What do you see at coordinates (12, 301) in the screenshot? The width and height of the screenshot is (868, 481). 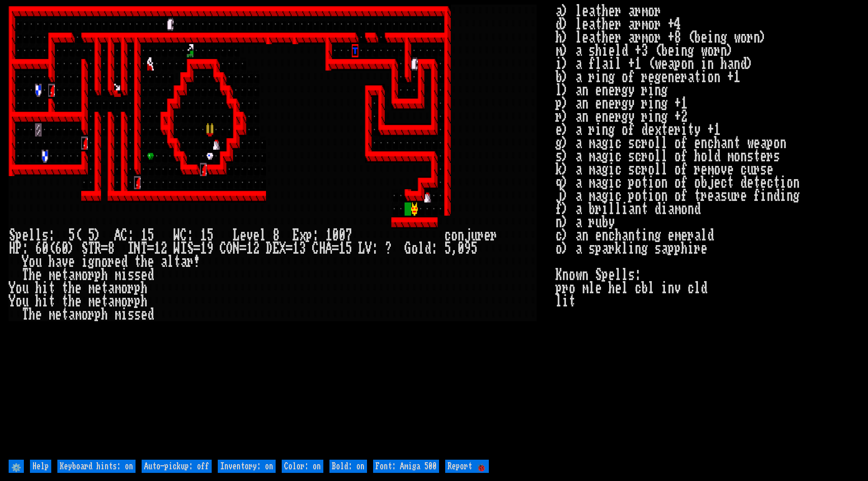 I see `div: Y` at bounding box center [12, 301].